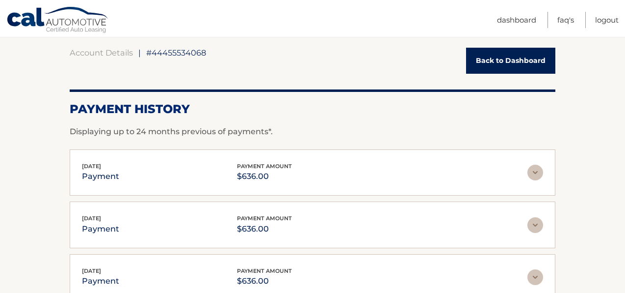 The height and width of the screenshot is (293, 625). I want to click on a: Logout, so click(607, 20).